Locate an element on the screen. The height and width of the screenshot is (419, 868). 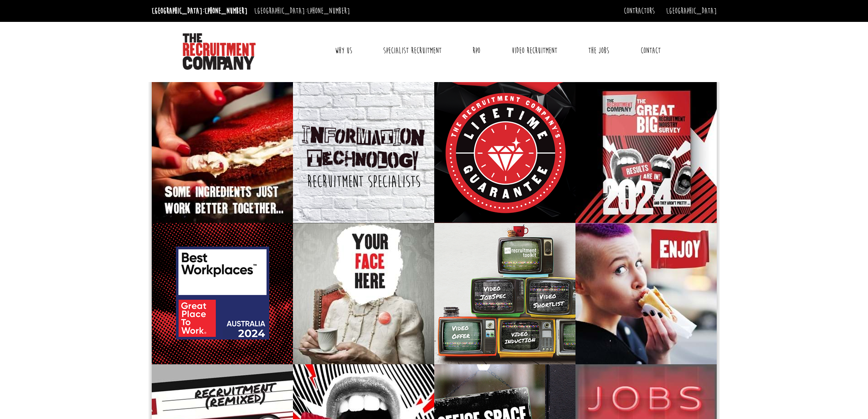
a: Contractors is located at coordinates (639, 11).